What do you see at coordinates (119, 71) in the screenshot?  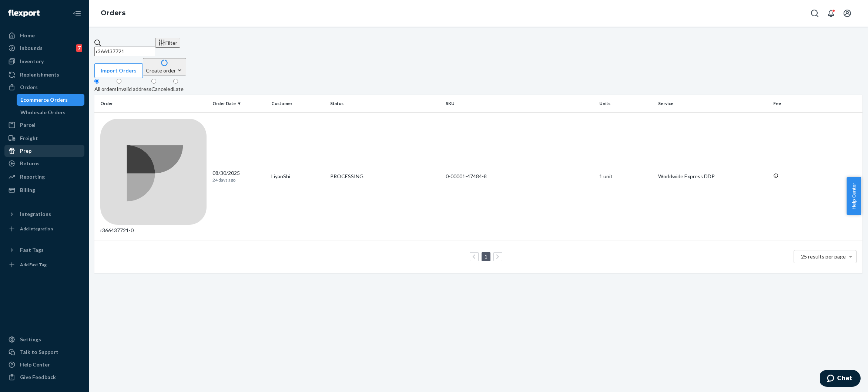 I see `button: Import Orders` at bounding box center [119, 71].